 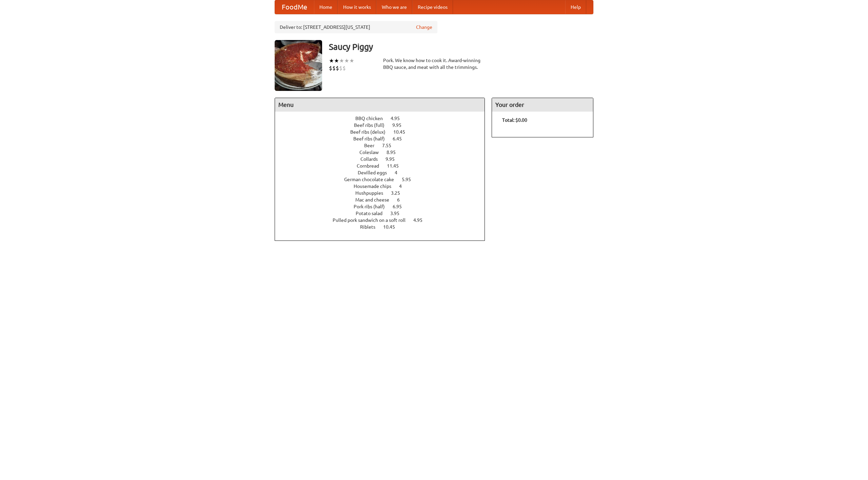 I want to click on span: Beef ribs (delux), so click(x=371, y=132).